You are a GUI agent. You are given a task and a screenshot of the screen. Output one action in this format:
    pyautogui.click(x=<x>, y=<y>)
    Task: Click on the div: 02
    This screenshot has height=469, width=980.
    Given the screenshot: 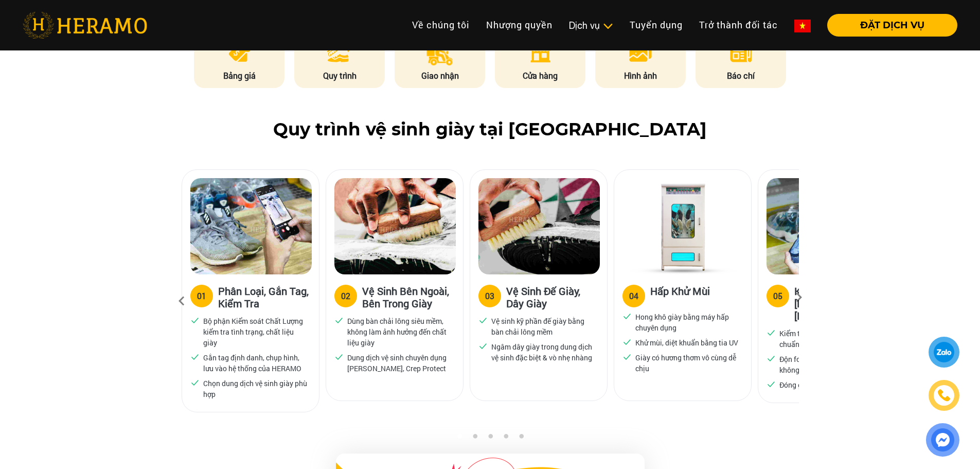 What is the action you would take?
    pyautogui.click(x=346, y=296)
    